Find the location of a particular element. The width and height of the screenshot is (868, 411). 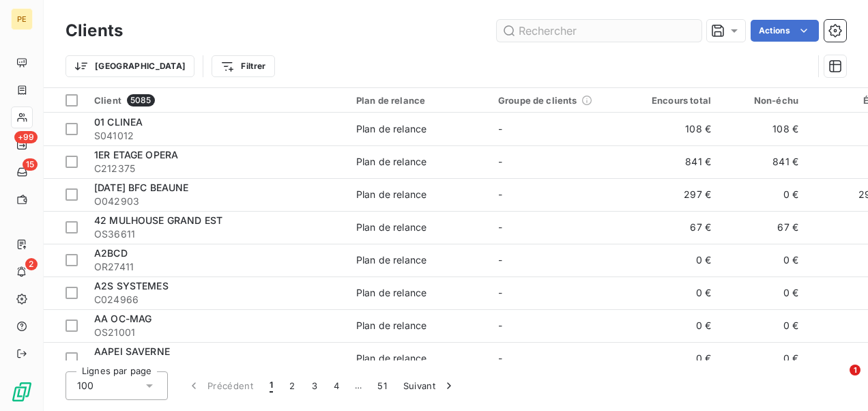

div: Non-échu is located at coordinates (763, 100).